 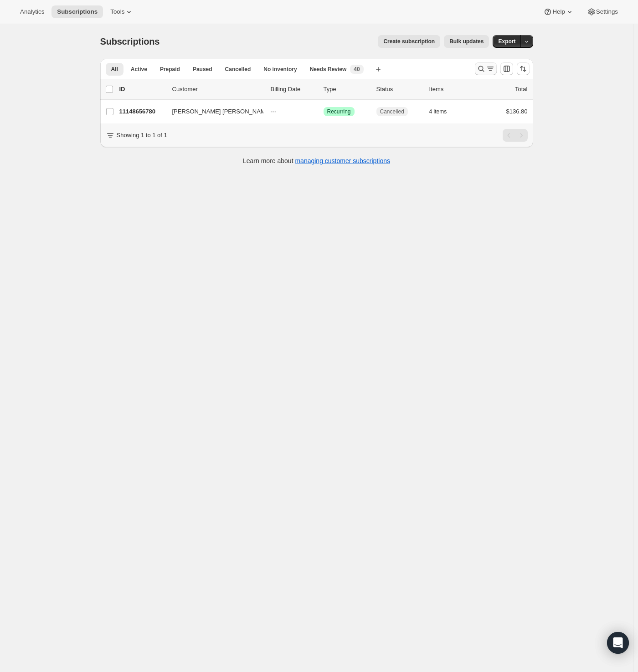 What do you see at coordinates (607, 11) in the screenshot?
I see `span: Settings` at bounding box center [607, 11].